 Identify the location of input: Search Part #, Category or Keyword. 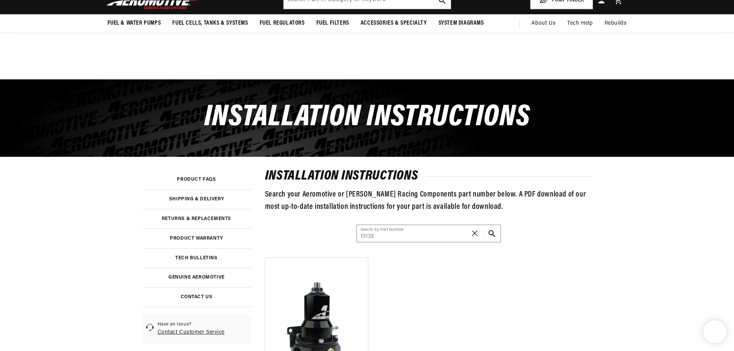
(428, 233).